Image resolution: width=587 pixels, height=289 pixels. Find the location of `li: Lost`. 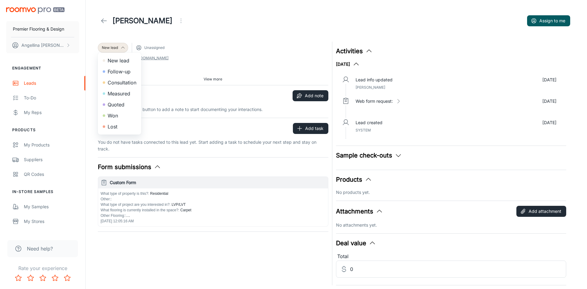

li: Lost is located at coordinates (120, 127).